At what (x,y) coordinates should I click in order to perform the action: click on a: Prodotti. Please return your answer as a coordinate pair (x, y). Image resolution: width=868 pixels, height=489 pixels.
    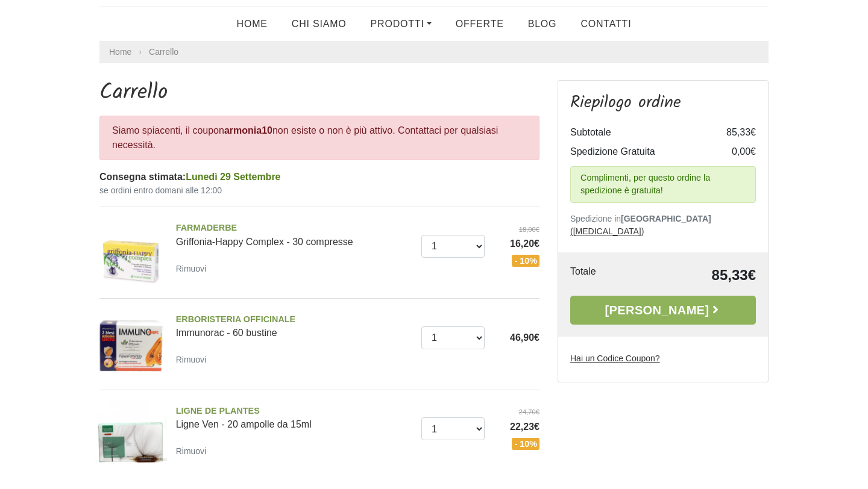
    Looking at the image, I should click on (401, 24).